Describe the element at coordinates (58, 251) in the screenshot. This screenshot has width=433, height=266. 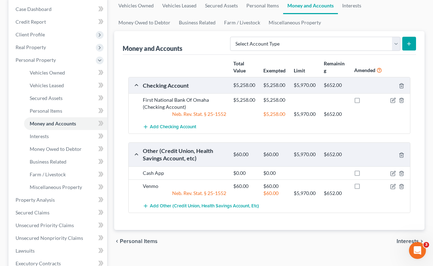
I see `a: Lawsuits` at that location.